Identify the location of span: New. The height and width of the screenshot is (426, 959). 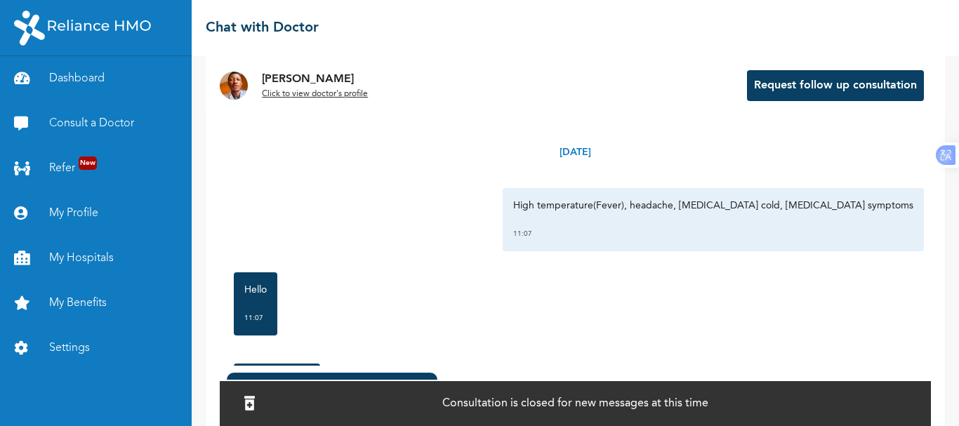
(88, 163).